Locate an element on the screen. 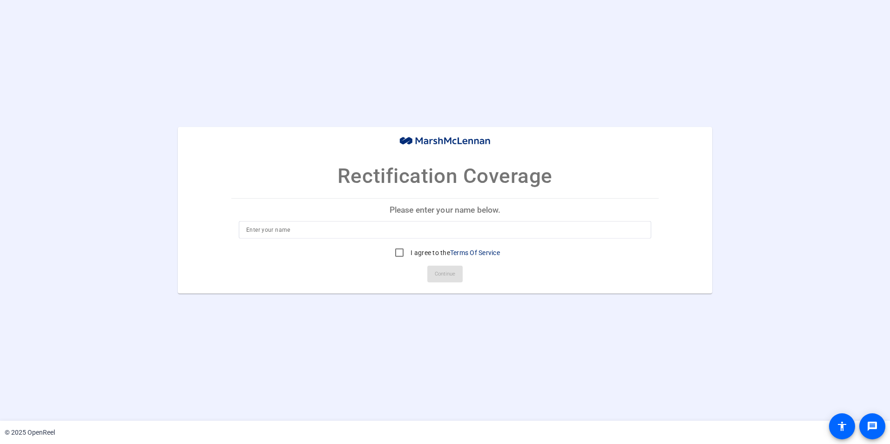  input: Enter your name is located at coordinates (445, 230).